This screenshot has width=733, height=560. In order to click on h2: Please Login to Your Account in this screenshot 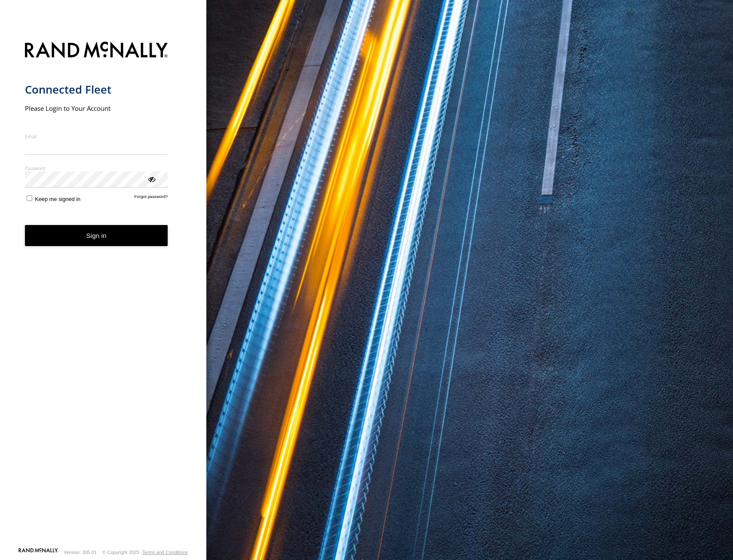, I will do `click(96, 108)`.